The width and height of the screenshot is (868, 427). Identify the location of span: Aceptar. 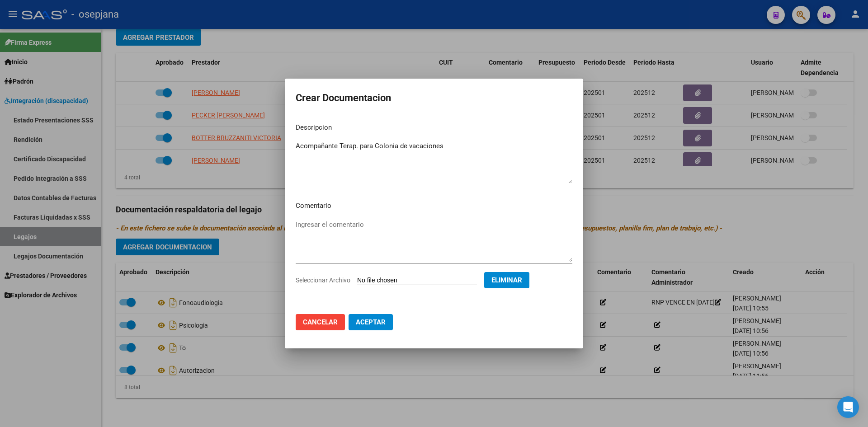
(371, 322).